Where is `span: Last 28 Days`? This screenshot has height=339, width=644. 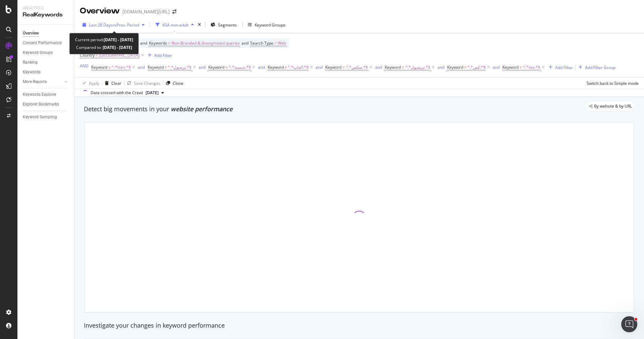
span: Last 28 Days is located at coordinates (101, 25).